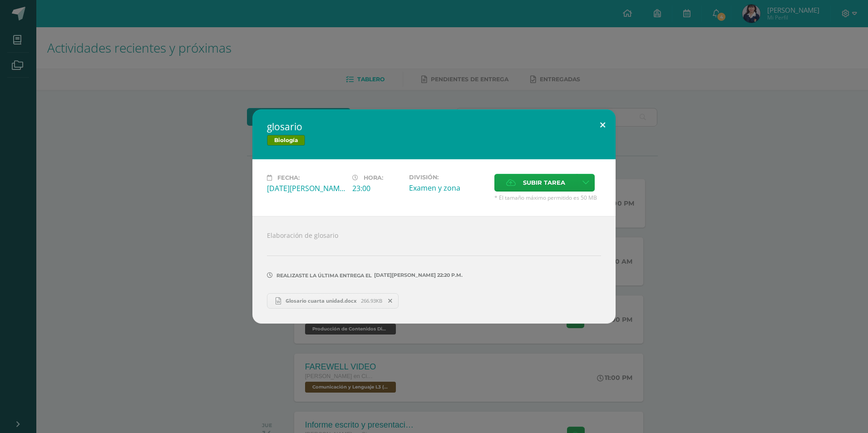 The image size is (868, 433). What do you see at coordinates (434, 270) in the screenshot?
I see `div: Elaboración de glosario` at bounding box center [434, 270].